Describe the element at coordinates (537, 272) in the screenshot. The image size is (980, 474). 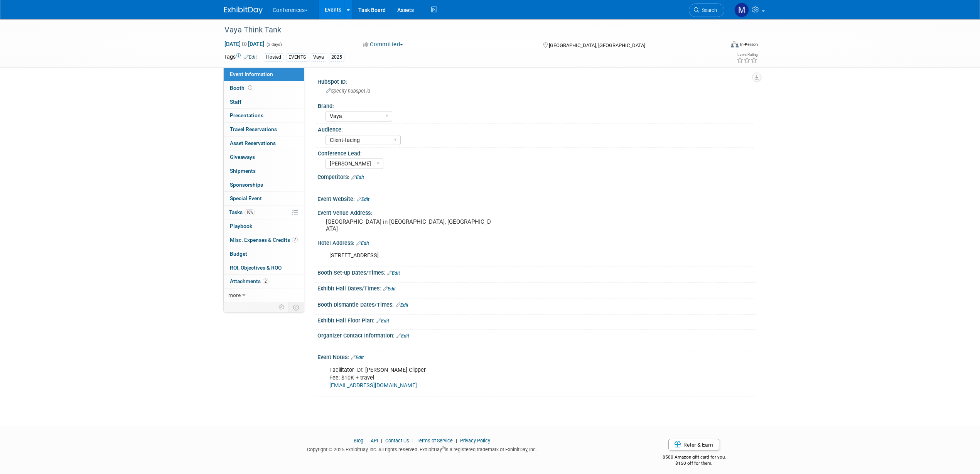
I see `div: Booth Set-up Dates/Times:` at that location.